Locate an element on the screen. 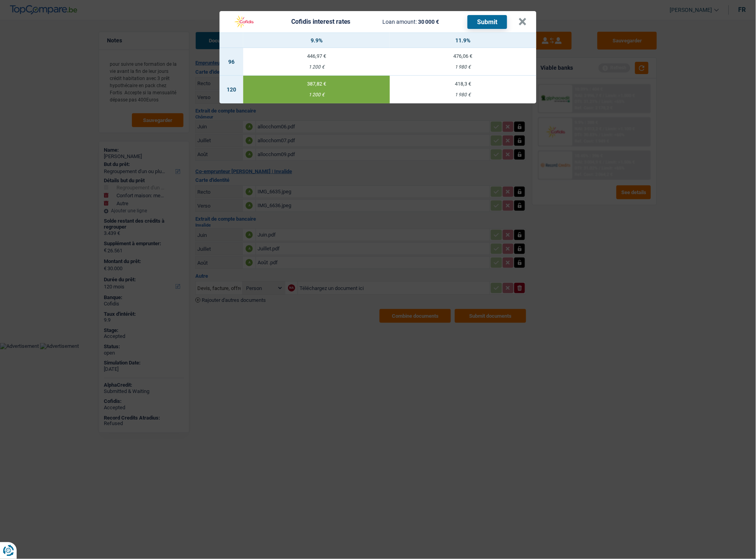  th: 11.9% is located at coordinates (463, 41).